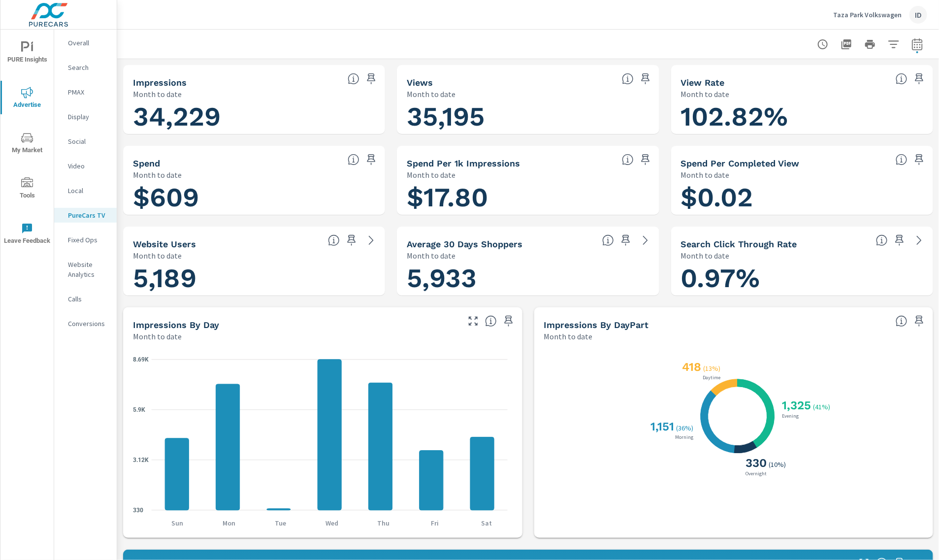 The width and height of the screenshot is (939, 560). I want to click on span: Advertise, so click(27, 99).